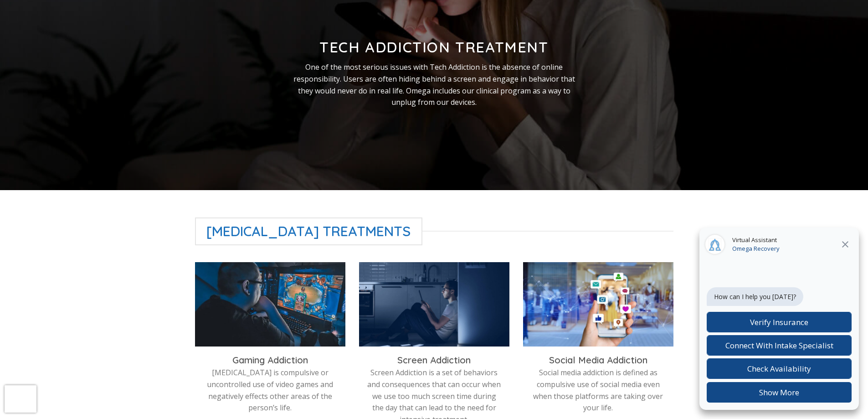 The width and height of the screenshot is (868, 419). What do you see at coordinates (434, 360) in the screenshot?
I see `h3: Screen Addiction` at bounding box center [434, 360].